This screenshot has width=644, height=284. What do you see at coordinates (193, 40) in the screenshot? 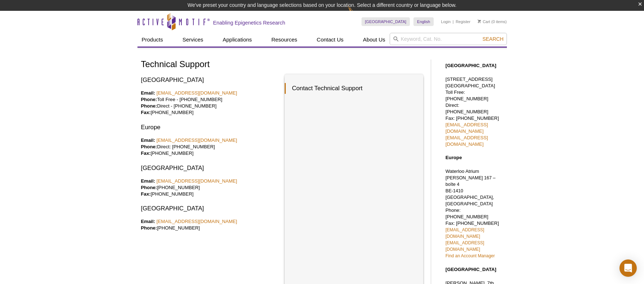
I see `a: Services` at bounding box center [193, 40].